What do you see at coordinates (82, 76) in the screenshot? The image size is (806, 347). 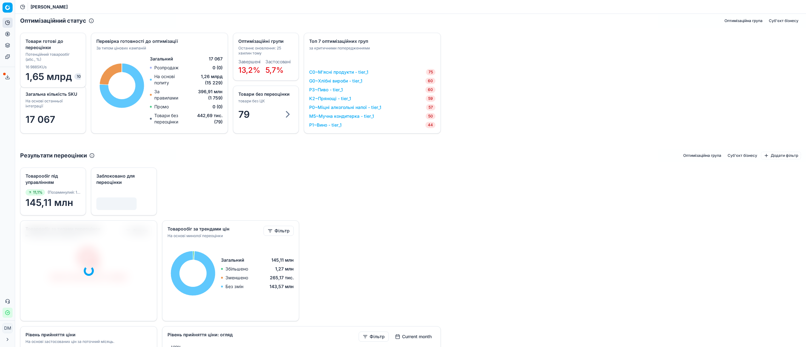 I see `span: 100%` at bounding box center [82, 76].